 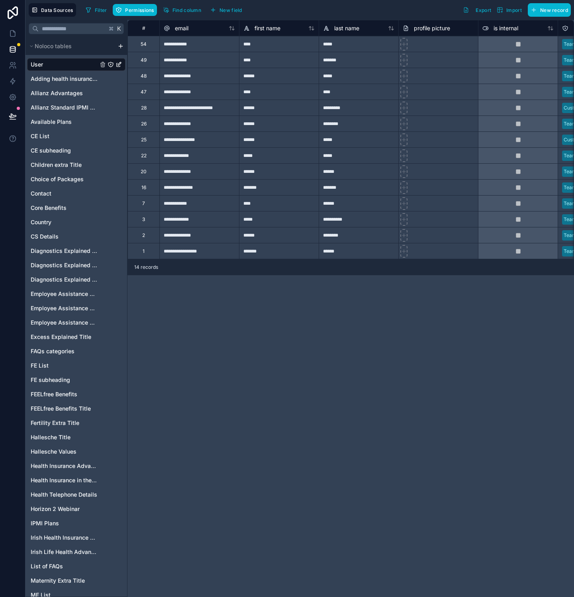 I want to click on div: 20, so click(x=143, y=172).